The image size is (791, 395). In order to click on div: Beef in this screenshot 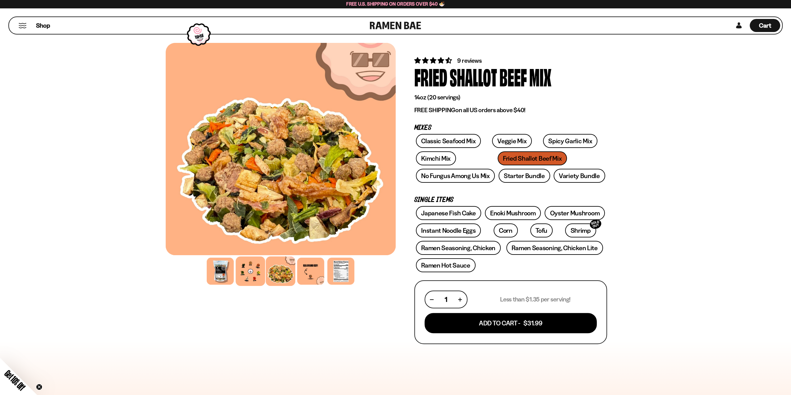, I will do `click(513, 76)`.